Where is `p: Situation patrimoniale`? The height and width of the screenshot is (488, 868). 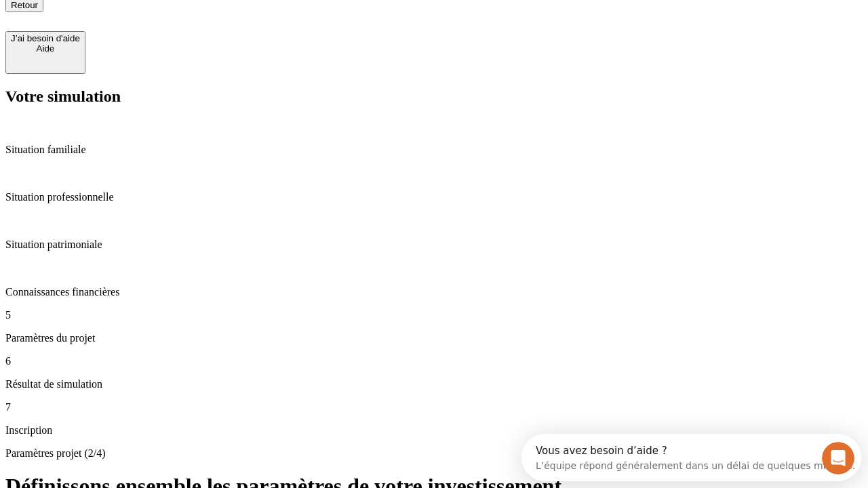 p: Situation patrimoniale is located at coordinates (434, 244).